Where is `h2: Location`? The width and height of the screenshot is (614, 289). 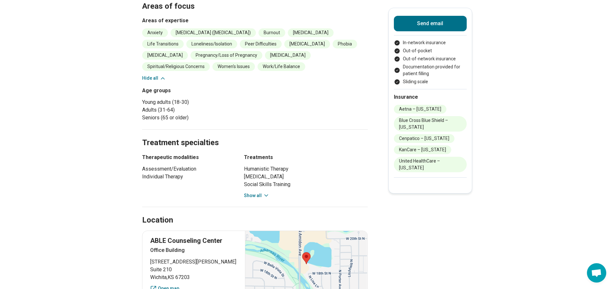
h2: Location is located at coordinates (158, 220).